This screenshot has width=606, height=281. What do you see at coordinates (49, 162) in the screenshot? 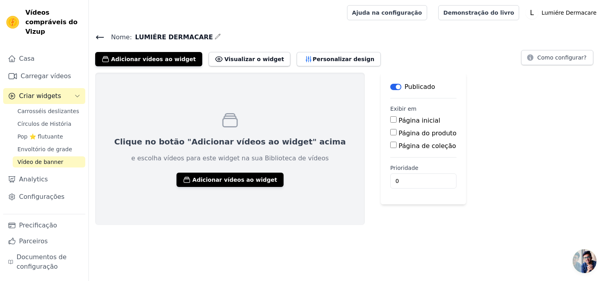
I see `a: Vídeo de banner` at bounding box center [49, 162].